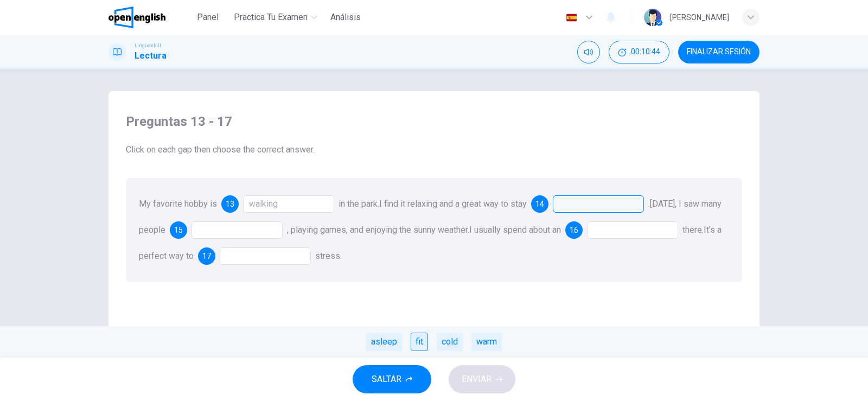 The width and height of the screenshot is (868, 401). Describe the element at coordinates (645, 52) in the screenshot. I see `span: 00:10:44` at that location.